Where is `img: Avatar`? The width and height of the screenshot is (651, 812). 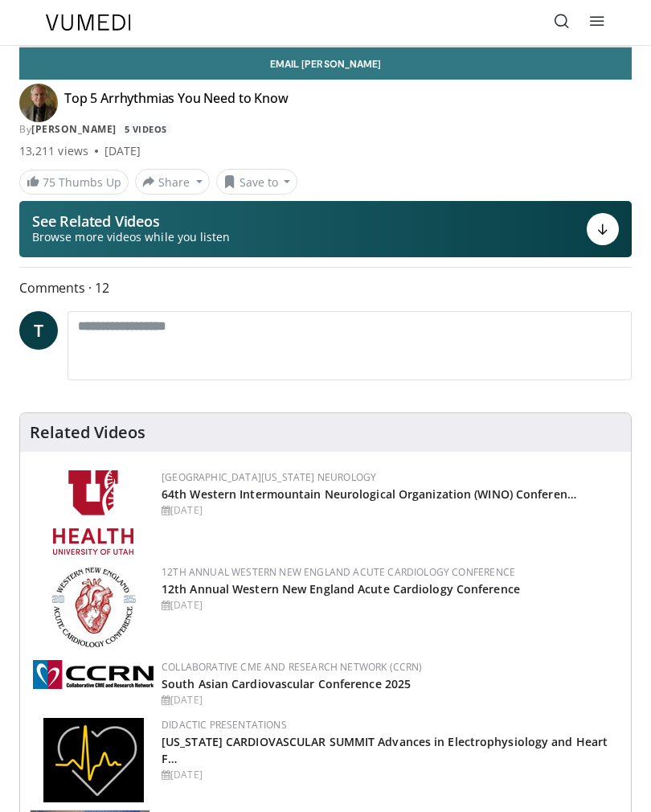
img: Avatar is located at coordinates (39, 103).